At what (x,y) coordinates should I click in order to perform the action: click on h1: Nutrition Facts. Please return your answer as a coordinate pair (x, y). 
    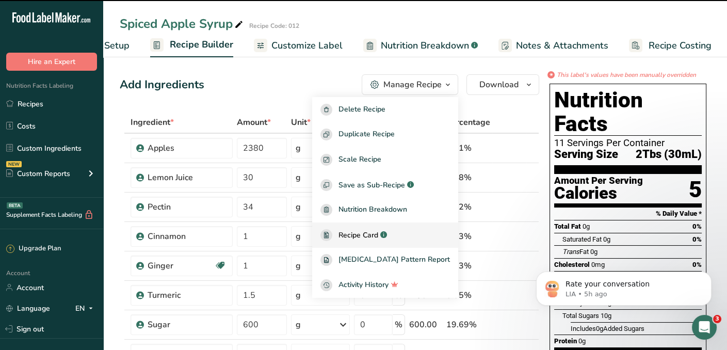
    Looking at the image, I should click on (628, 112).